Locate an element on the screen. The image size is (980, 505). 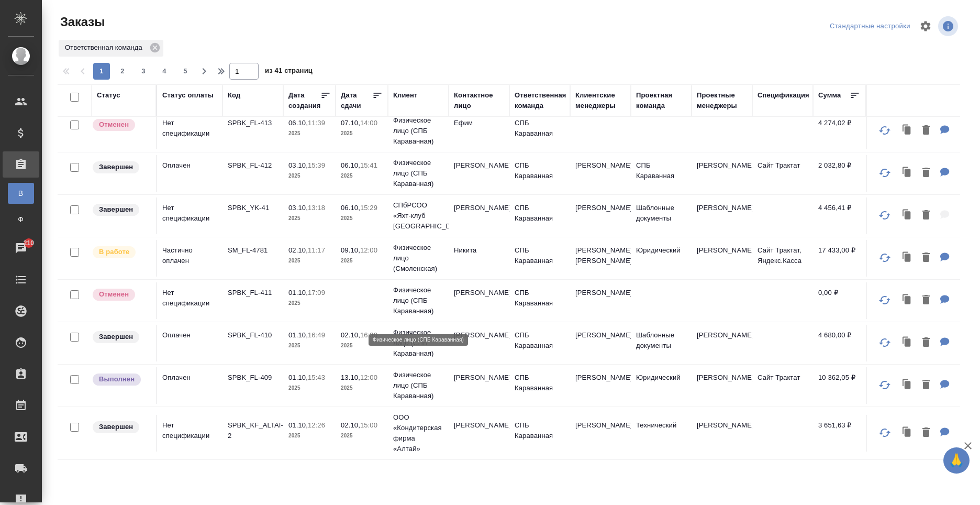
p: 12:26 is located at coordinates (316, 425).